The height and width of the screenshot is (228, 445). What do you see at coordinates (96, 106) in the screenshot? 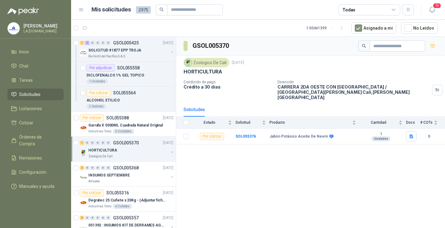
I see `div: 2 Galones` at bounding box center [96, 106].